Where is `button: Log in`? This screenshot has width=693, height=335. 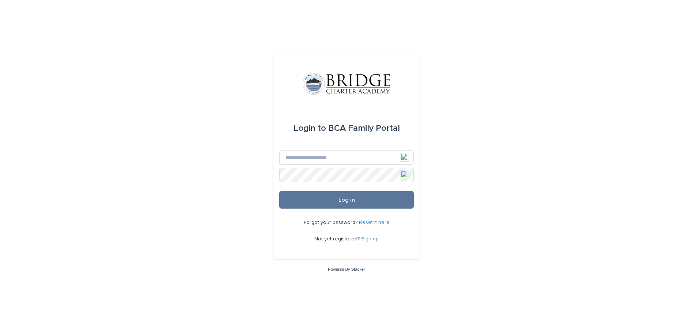
button: Log in is located at coordinates (346, 200).